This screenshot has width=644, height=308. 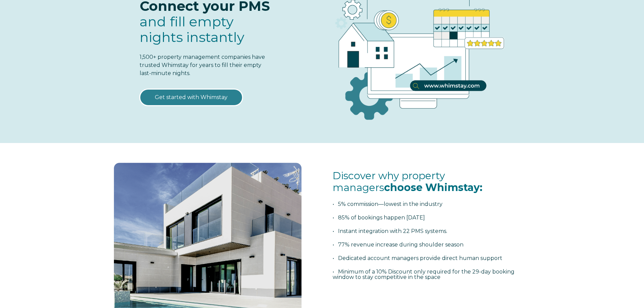 I want to click on a: Get started with Whimstay, so click(x=191, y=97).